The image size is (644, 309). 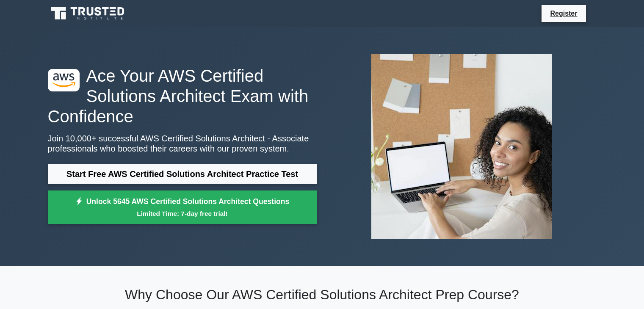 What do you see at coordinates (183, 207) in the screenshot?
I see `a: Unlock 5645 AWS Certified Solutions Architect QuestionsLimited Time: 7-day free trial!` at bounding box center [183, 207].